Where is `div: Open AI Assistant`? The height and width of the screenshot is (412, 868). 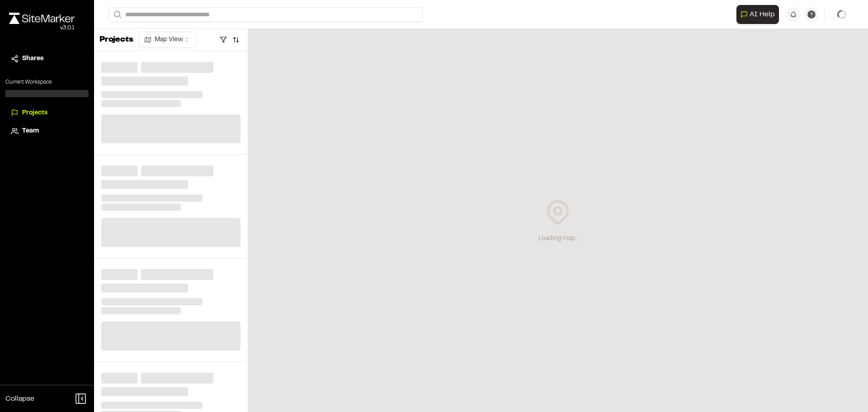 div: Open AI Assistant is located at coordinates (759, 15).